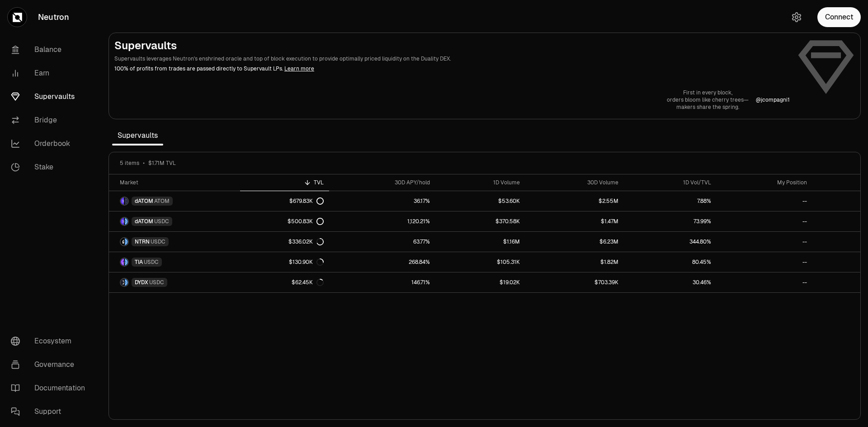  I want to click on a: $130.90K, so click(284, 262).